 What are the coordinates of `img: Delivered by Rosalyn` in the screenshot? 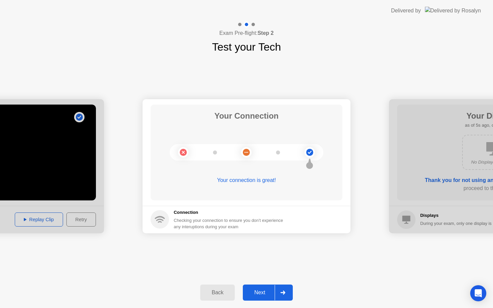 It's located at (453, 10).